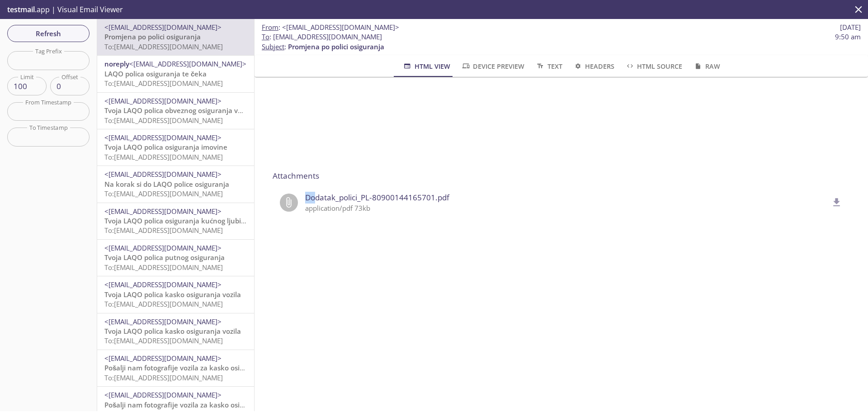  I want to click on span: HTML View, so click(426, 66).